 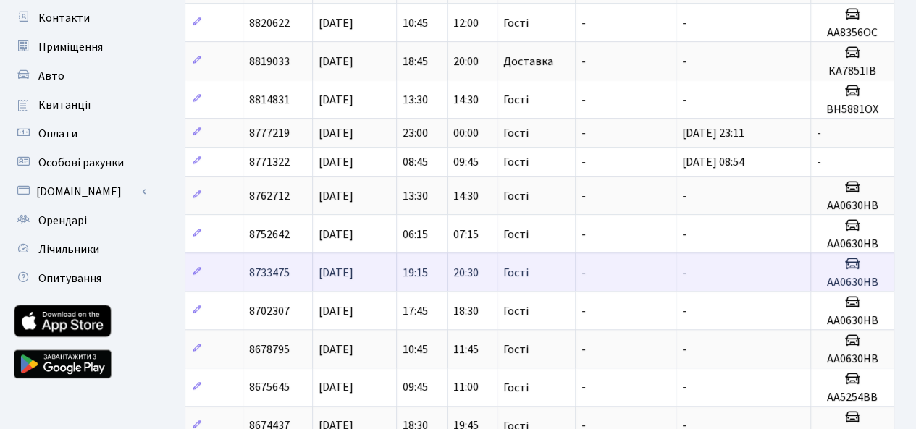 I want to click on span: Приміщення, so click(x=70, y=47).